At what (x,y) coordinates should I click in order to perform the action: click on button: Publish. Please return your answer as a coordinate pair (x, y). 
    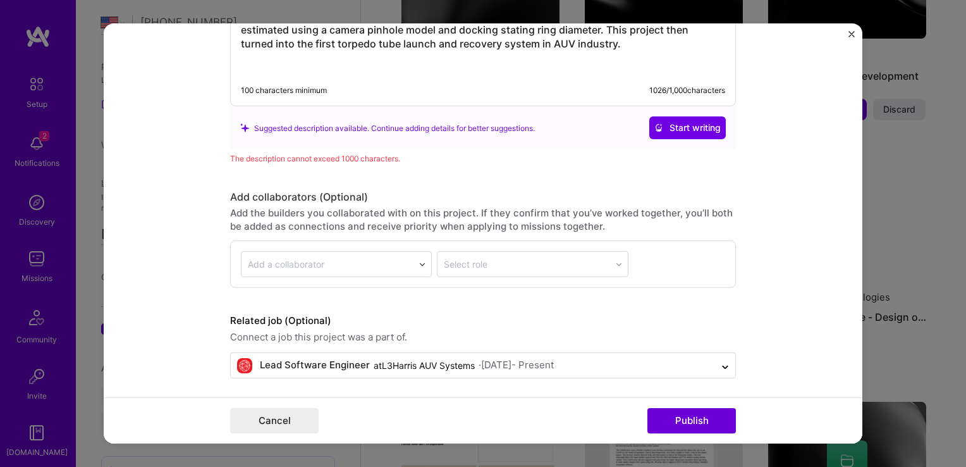
    Looking at the image, I should click on (692, 420).